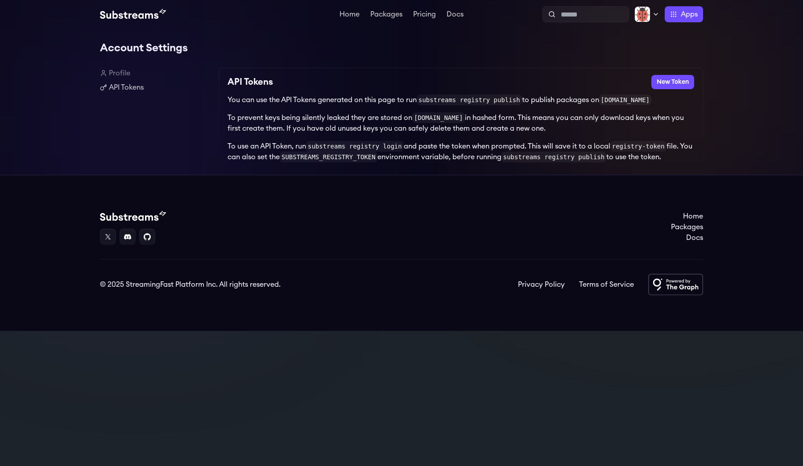  I want to click on h1: Account Settings, so click(401, 48).